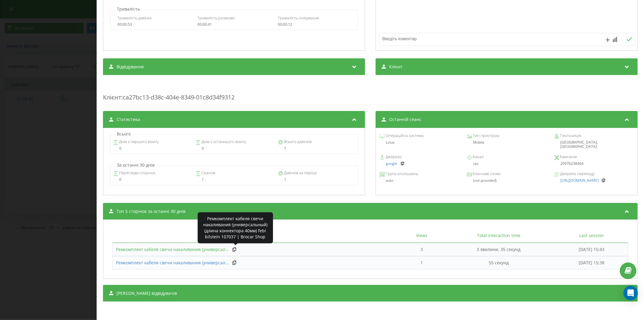 The width and height of the screenshot is (644, 320). What do you see at coordinates (498, 263) in the screenshot?
I see `td: 55 секунд` at bounding box center [498, 263].